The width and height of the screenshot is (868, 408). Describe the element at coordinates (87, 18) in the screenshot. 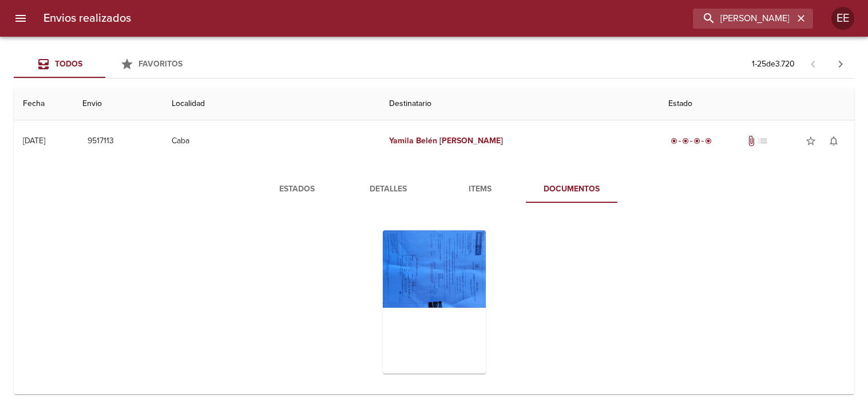

I see `h6: Envios realizados` at that location.